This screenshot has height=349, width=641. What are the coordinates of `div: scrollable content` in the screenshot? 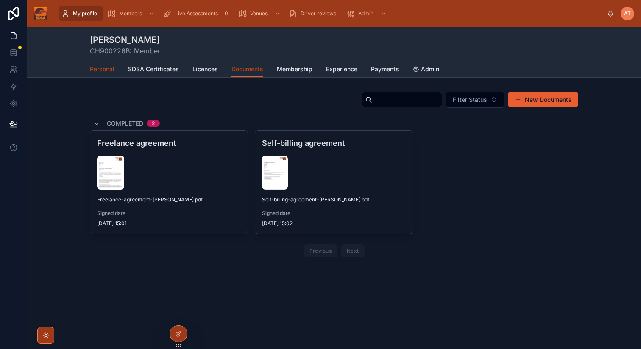 It's located at (331, 14).